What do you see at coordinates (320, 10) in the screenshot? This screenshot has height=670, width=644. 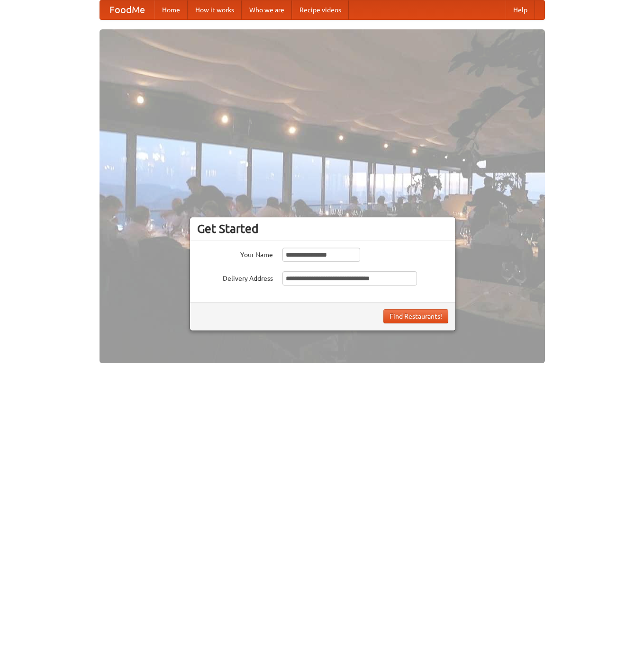 I see `a: Recipe videos` at bounding box center [320, 10].